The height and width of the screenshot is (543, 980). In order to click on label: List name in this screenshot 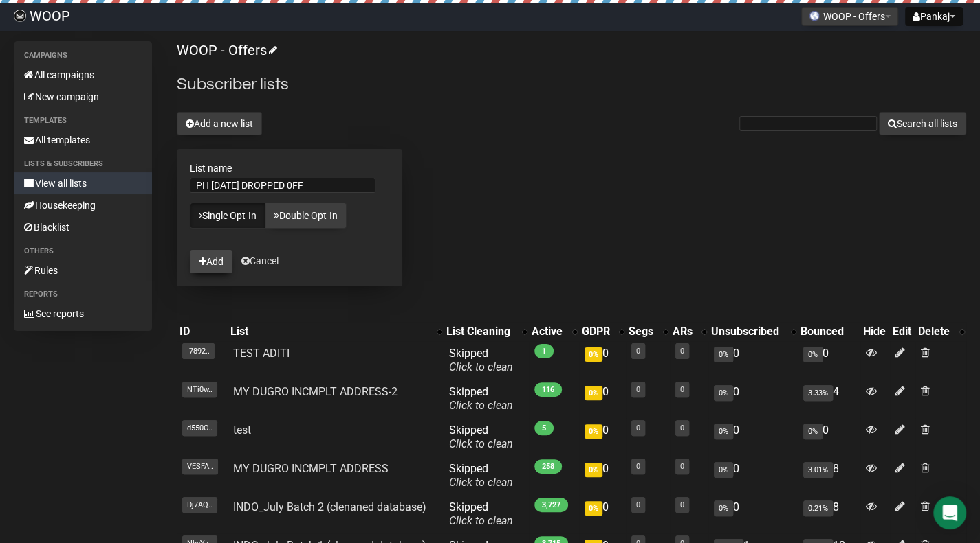, I will do `click(289, 168)`.